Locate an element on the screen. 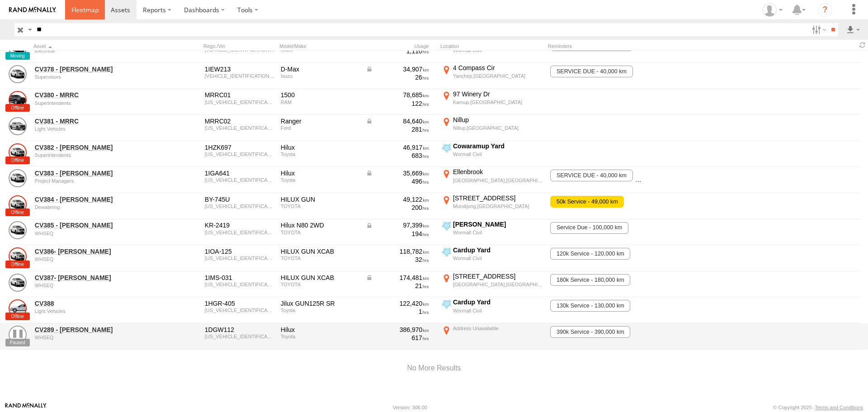 The width and height of the screenshot is (868, 412). div: 617 is located at coordinates (398, 337).